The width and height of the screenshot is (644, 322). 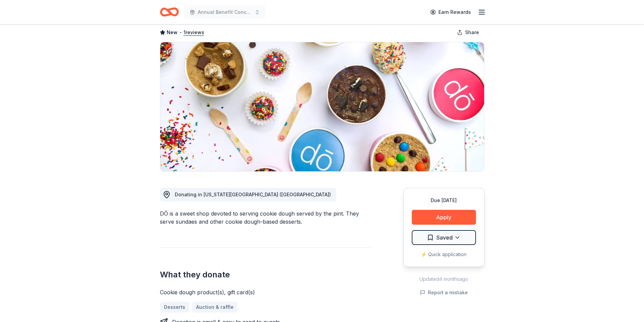 I want to click on a: Home, so click(x=169, y=12).